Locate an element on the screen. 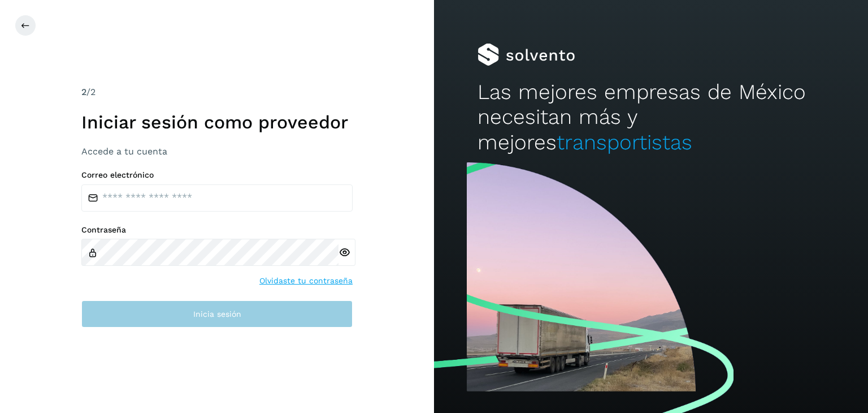 The height and width of the screenshot is (413, 868). button: Inicia sesión is located at coordinates (217, 314).